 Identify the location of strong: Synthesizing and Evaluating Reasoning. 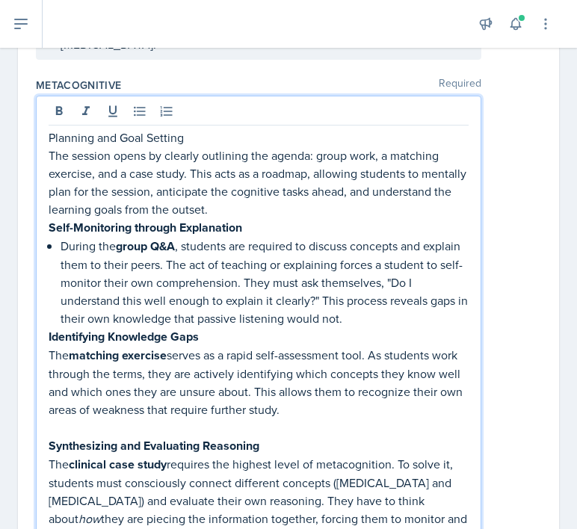
(154, 446).